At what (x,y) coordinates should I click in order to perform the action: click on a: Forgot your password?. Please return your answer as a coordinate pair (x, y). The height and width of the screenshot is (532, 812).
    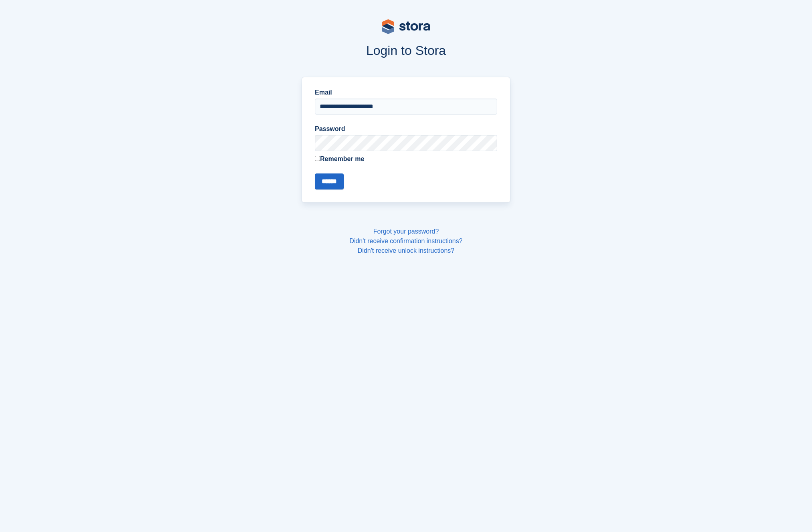
    Looking at the image, I should click on (406, 231).